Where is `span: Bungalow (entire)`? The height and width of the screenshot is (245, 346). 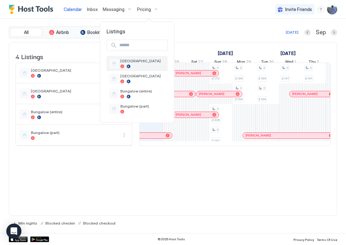
span: Bungalow (entire) is located at coordinates (143, 91).